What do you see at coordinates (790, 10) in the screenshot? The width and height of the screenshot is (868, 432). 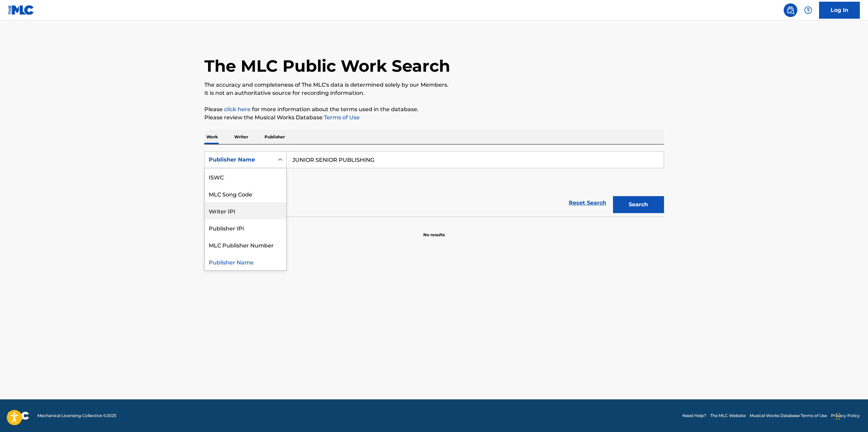 I see `img: search` at bounding box center [790, 10].